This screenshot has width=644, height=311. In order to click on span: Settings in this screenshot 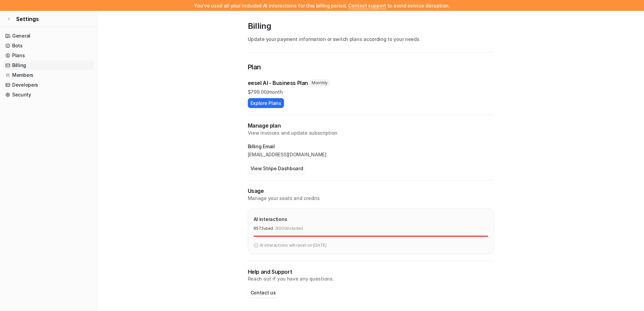, I will do `click(27, 19)`.